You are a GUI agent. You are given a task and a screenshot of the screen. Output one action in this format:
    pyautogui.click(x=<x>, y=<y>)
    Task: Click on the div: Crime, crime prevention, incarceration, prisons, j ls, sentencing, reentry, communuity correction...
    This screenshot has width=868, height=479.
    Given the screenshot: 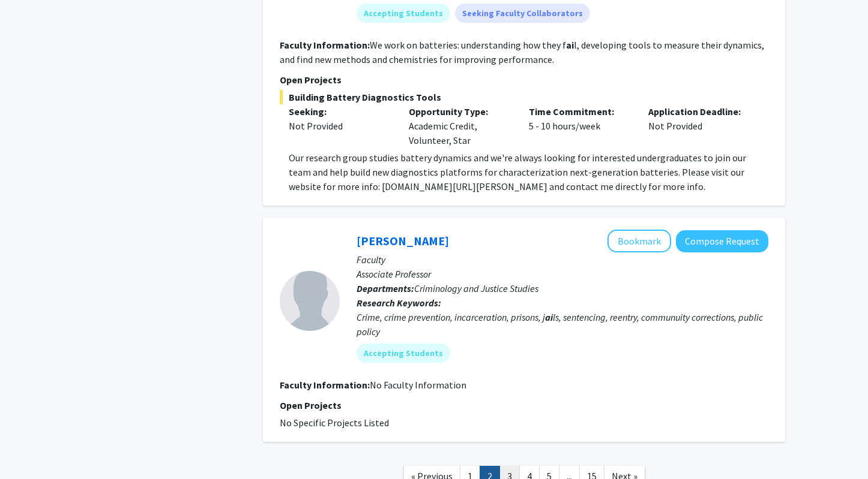 What is the action you would take?
    pyautogui.click(x=562, y=324)
    